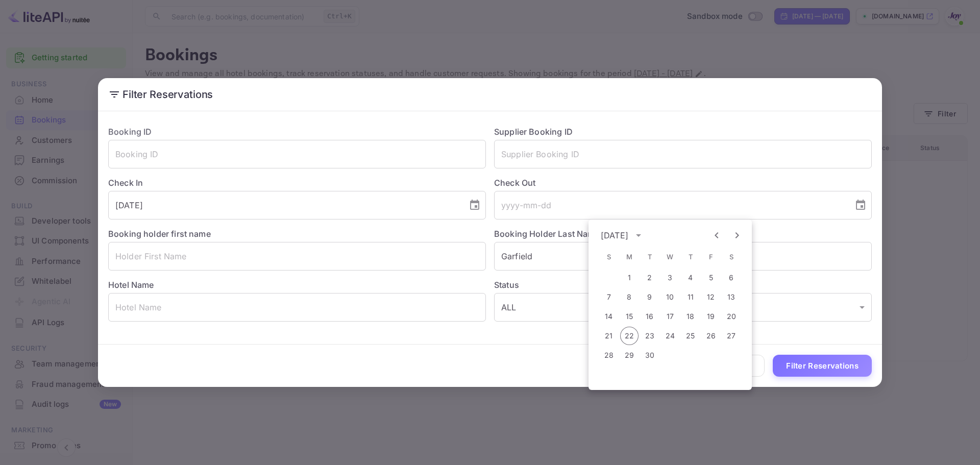  I want to click on button: 14, so click(609, 316).